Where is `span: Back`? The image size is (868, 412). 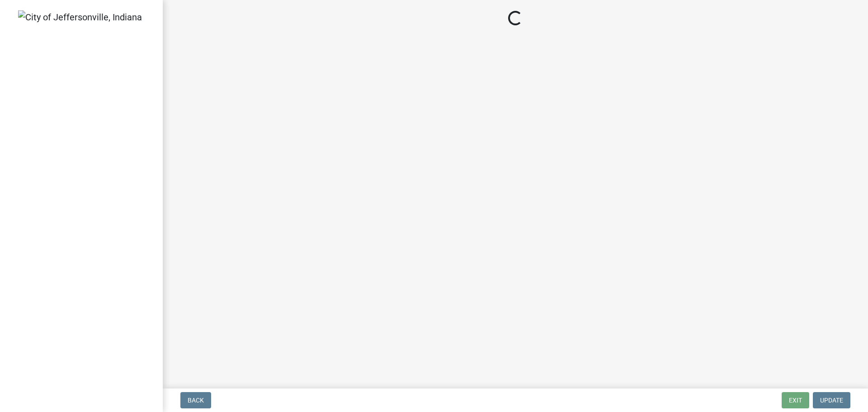 span: Back is located at coordinates (196, 400).